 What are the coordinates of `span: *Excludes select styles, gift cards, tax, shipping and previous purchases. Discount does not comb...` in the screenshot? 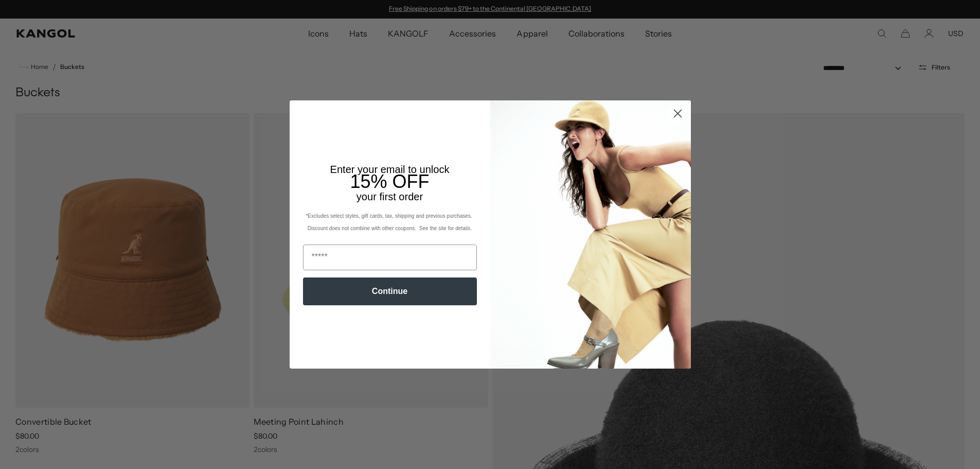 It's located at (390, 222).